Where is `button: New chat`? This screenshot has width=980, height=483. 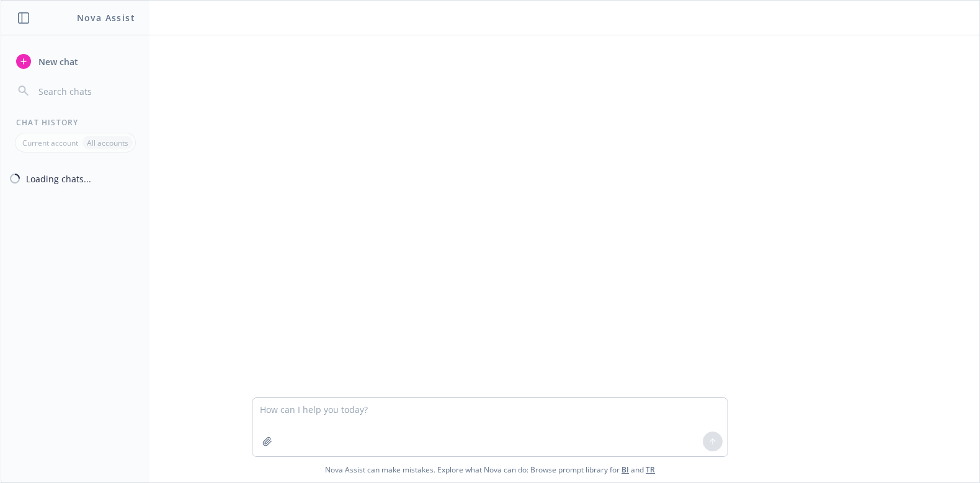
button: New chat is located at coordinates (75, 62).